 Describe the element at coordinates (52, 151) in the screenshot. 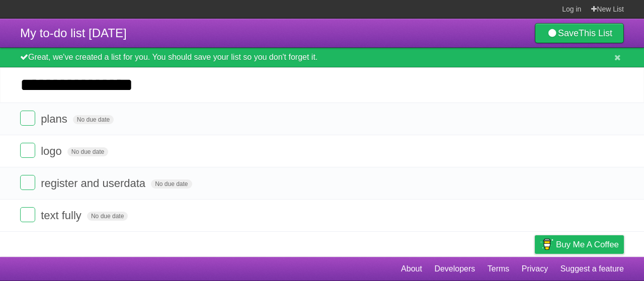

I see `span: logo` at that location.